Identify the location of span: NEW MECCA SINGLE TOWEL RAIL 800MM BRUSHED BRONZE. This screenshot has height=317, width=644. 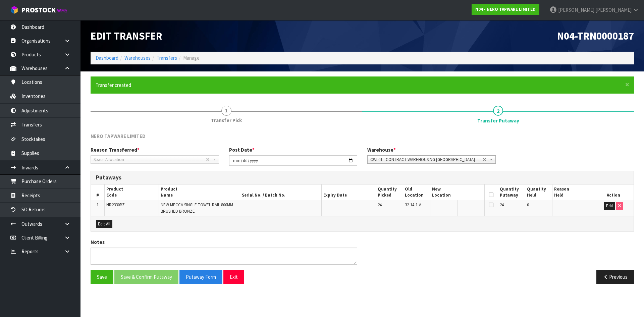
(197, 208).